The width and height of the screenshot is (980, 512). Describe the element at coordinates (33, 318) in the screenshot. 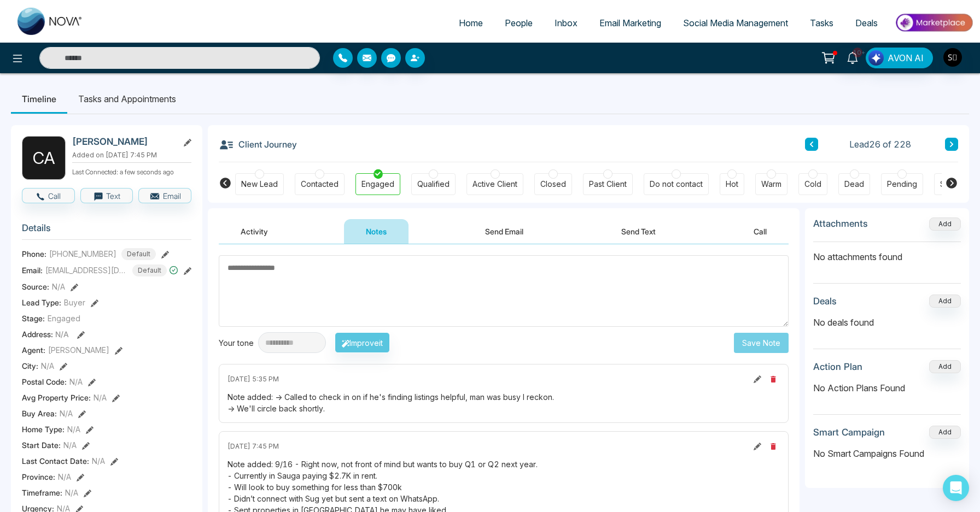

I see `span: Stage:` at that location.